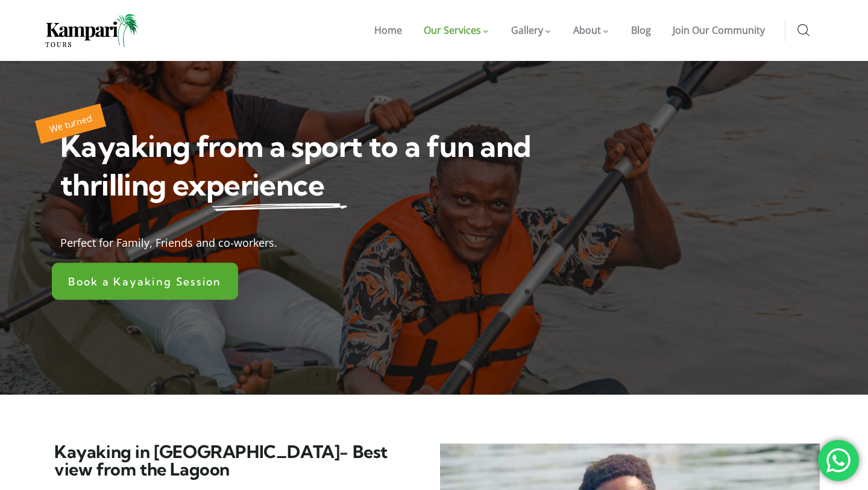 The height and width of the screenshot is (490, 868). I want to click on span: Our Services, so click(452, 30).